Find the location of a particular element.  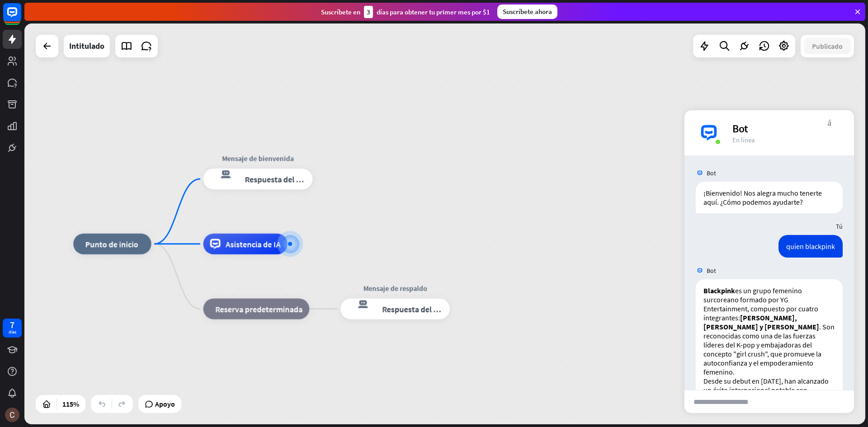

div: quien blackpink is located at coordinates (811, 246).